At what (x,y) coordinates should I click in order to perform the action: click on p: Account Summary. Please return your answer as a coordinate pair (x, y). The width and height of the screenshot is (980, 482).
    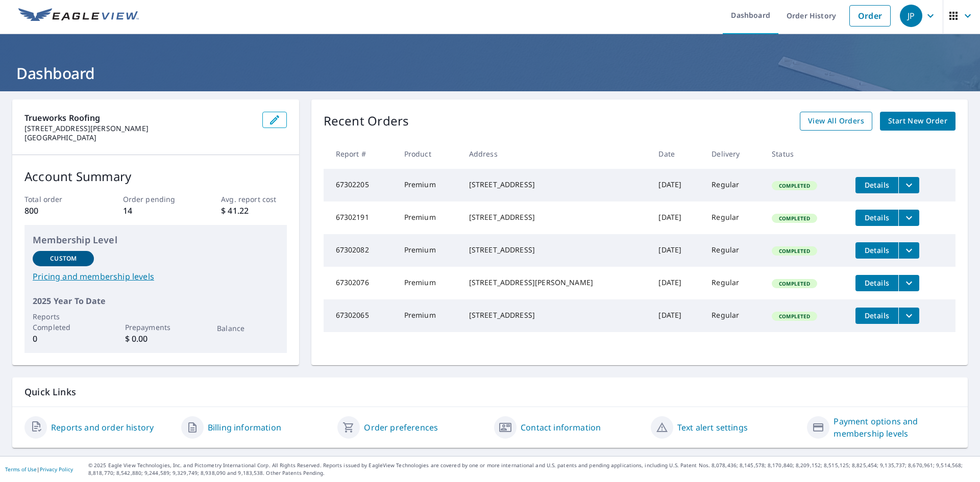
    Looking at the image, I should click on (156, 177).